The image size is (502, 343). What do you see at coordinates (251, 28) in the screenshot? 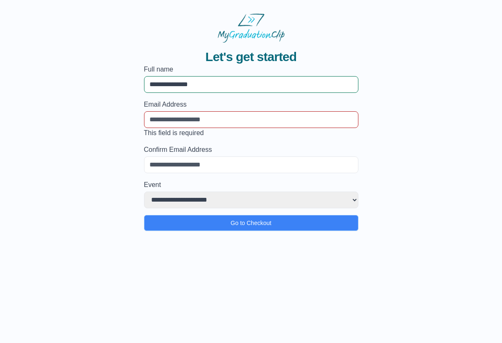
I see `img: MyGraduationClip` at bounding box center [251, 28].